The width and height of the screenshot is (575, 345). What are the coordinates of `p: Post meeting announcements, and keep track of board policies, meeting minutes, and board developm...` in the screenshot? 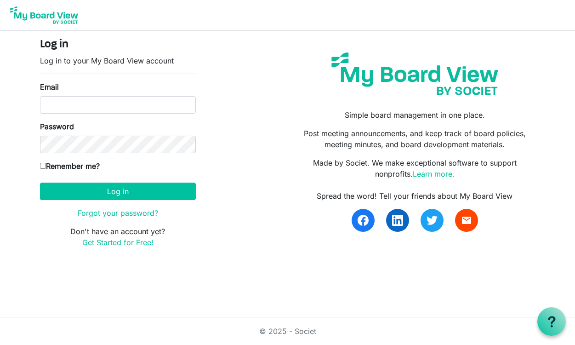 It's located at (415, 139).